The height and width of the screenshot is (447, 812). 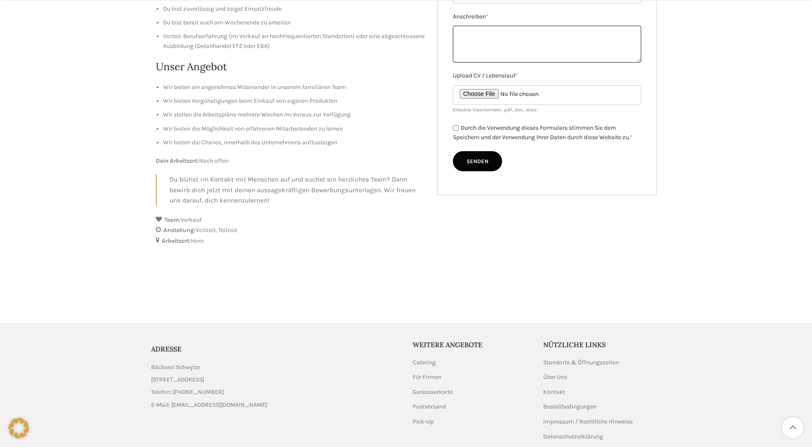 I want to click on a: Datenschutzerklärung, so click(x=573, y=437).